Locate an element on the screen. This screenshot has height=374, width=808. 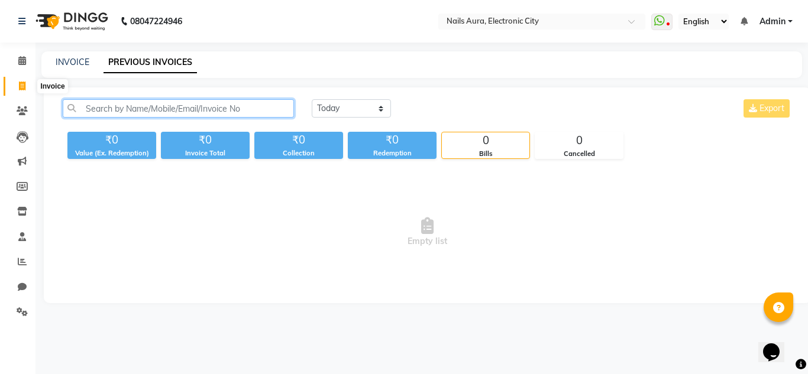
img: logo is located at coordinates (70, 21).